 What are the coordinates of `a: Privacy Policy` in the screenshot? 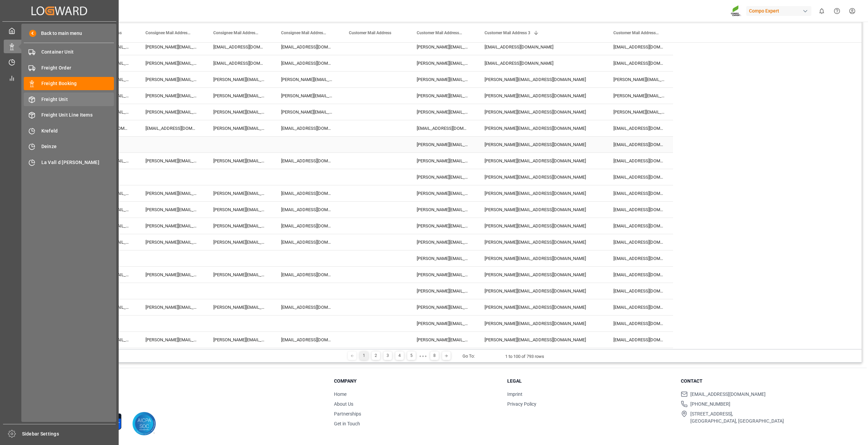 It's located at (522, 404).